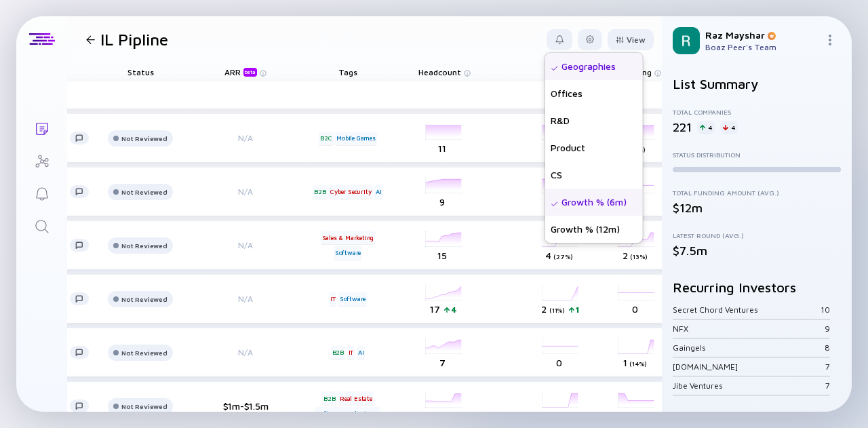 This screenshot has width=868, height=428. I want to click on div: Secret Chord Ventures, so click(747, 310).